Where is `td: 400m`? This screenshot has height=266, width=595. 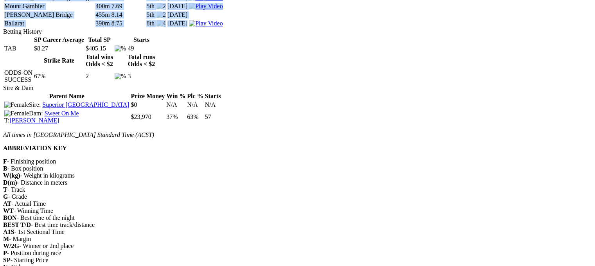 td: 400m is located at coordinates (102, 6).